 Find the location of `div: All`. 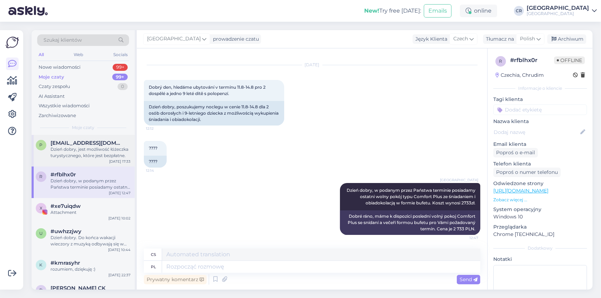

div: All is located at coordinates (41, 55).